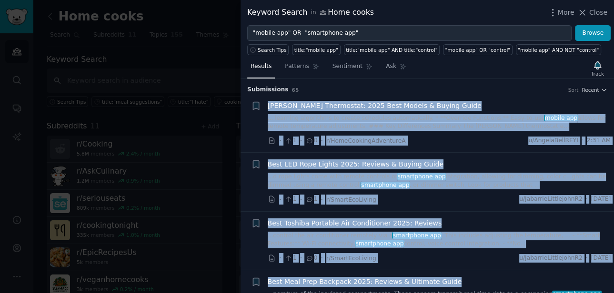 Image resolution: width=614 pixels, height=293 pixels. Describe the element at coordinates (396, 69) in the screenshot. I see `a: Ask` at that location.